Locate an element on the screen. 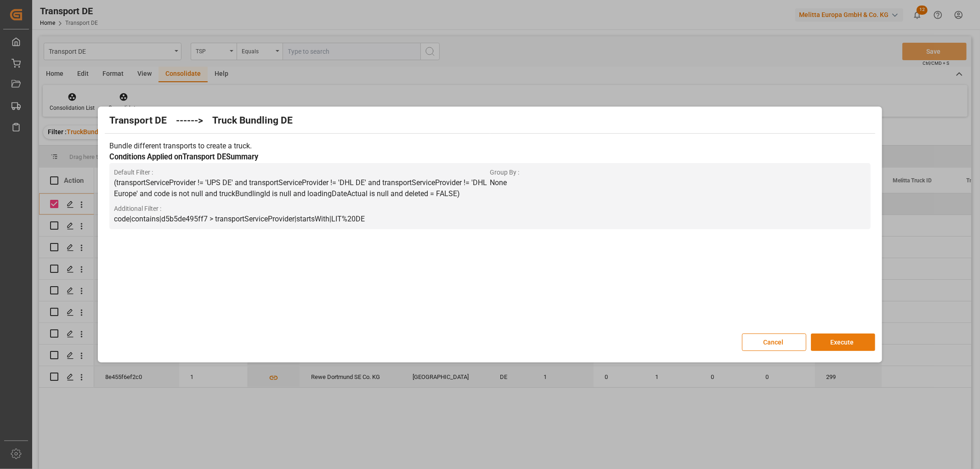 The width and height of the screenshot is (980, 469). span: Default Filter : is located at coordinates (302, 172).